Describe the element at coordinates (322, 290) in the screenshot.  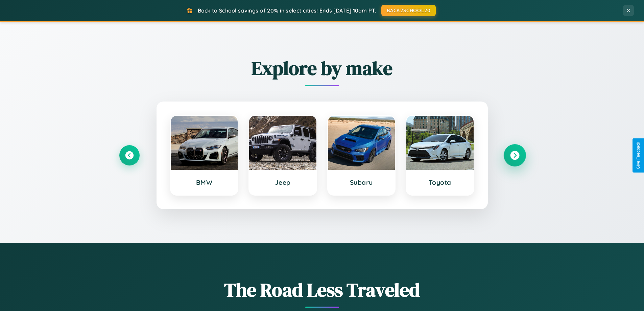
I see `h1: The Road Less Traveled` at that location.